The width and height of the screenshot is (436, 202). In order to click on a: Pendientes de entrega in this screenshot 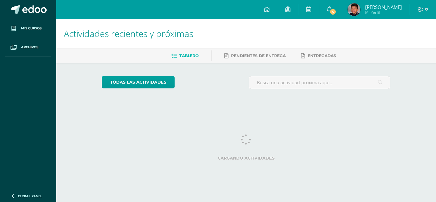, I will do `click(255, 56)`.